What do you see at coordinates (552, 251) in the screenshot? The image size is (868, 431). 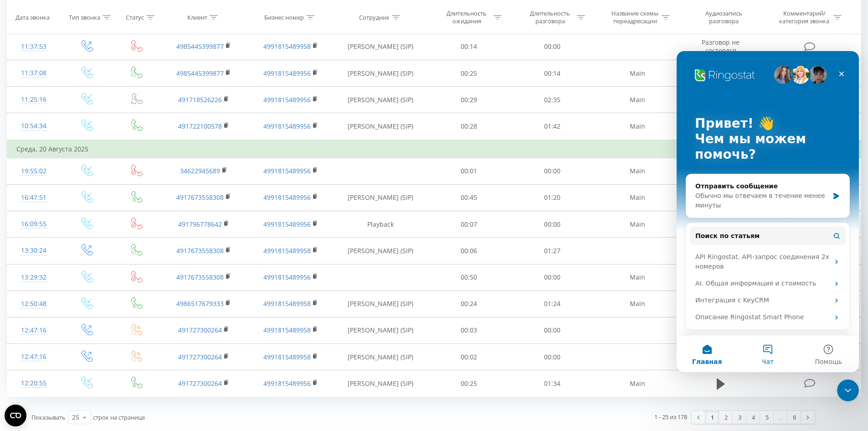 I see `td: 01:27` at bounding box center [552, 251].